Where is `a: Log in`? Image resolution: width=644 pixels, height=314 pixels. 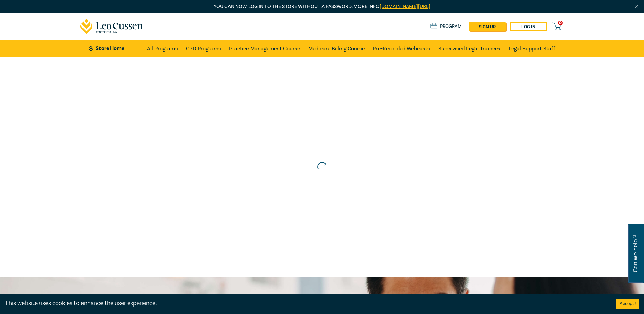
a: Log in is located at coordinates (528, 27).